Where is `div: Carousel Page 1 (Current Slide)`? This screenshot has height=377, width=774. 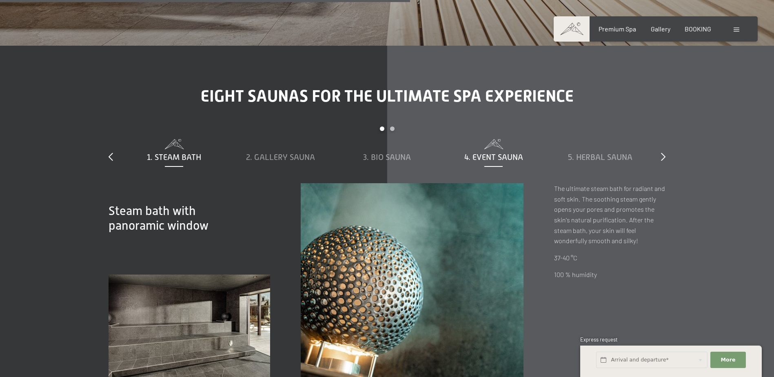 div: Carousel Page 1 (Current Slide) is located at coordinates (382, 129).